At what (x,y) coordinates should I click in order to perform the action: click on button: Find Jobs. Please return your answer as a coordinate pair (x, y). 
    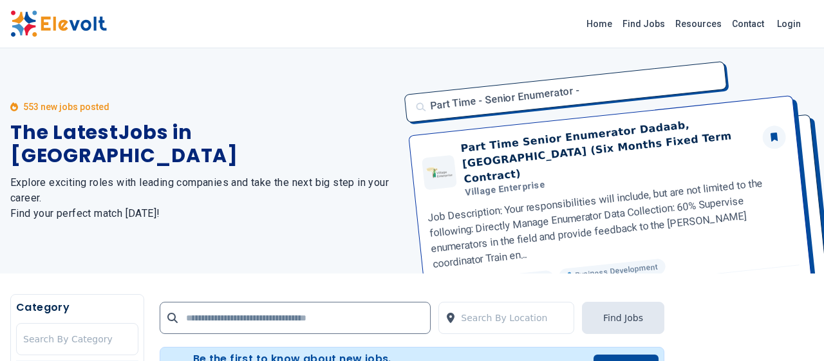
    Looking at the image, I should click on (623, 318).